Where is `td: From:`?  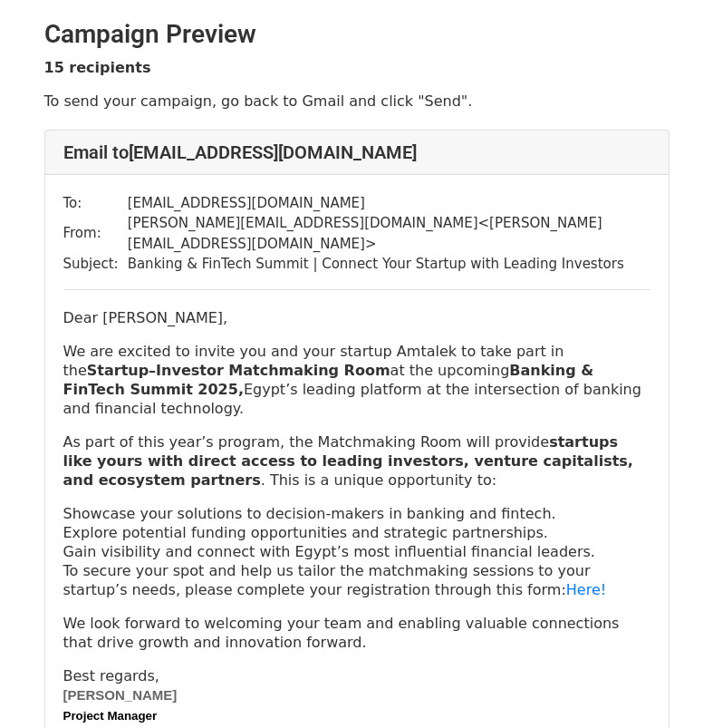 td: From: is located at coordinates (95, 234).